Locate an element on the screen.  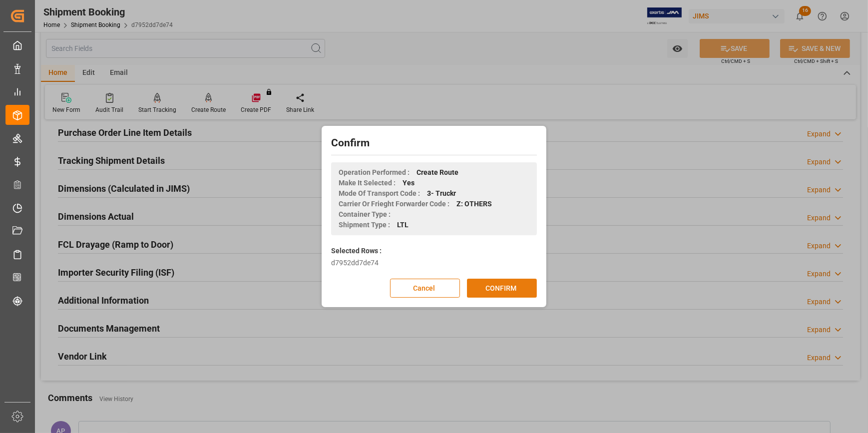
span: 3- Truckr is located at coordinates (442, 194).